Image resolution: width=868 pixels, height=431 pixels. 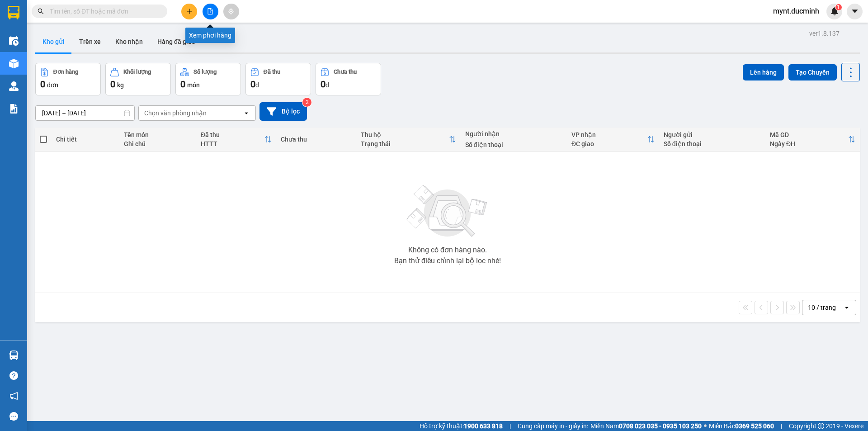 What do you see at coordinates (120, 85) in the screenshot?
I see `span: kg` at bounding box center [120, 85].